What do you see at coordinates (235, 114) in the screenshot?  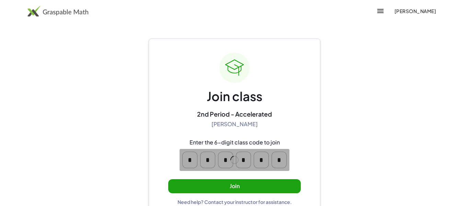 I see `div: 2nd Period - Accelerated` at bounding box center [235, 114].